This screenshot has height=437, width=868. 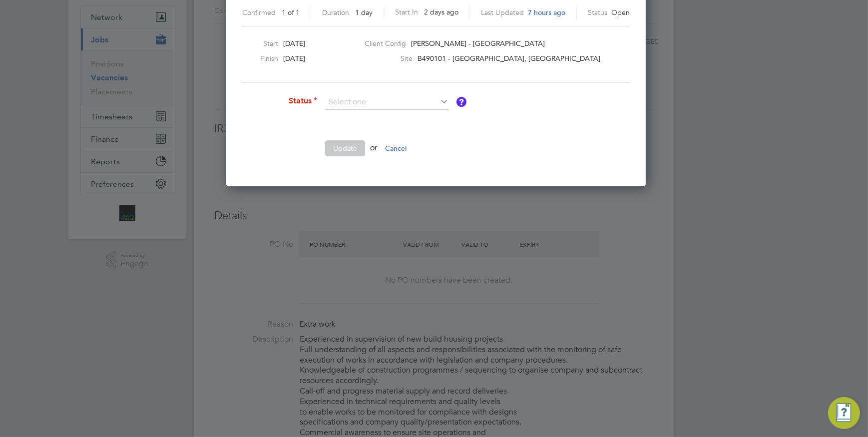 What do you see at coordinates (392, 153) in the screenshot?
I see `li: or` at bounding box center [392, 153].